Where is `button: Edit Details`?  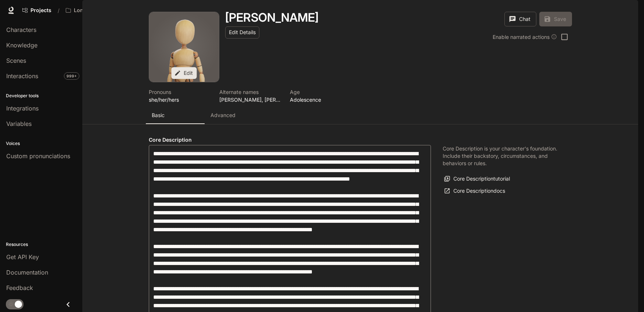
button: Edit Details is located at coordinates (242, 32).